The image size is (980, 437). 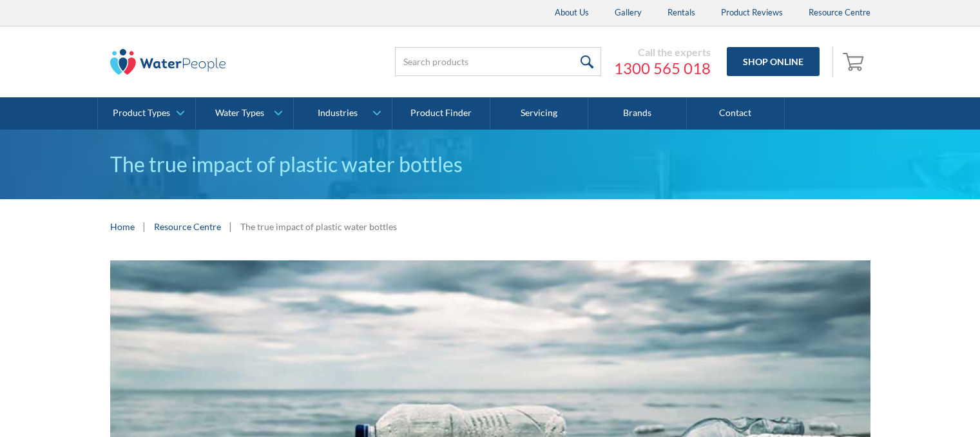 I want to click on input: Search products, so click(x=498, y=61).